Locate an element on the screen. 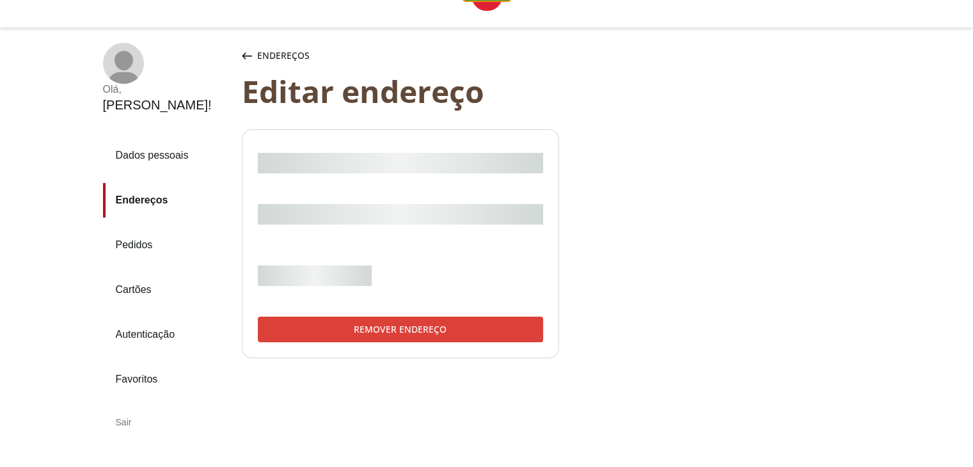 Image resolution: width=973 pixels, height=467 pixels. button: Endereços is located at coordinates (276, 56).